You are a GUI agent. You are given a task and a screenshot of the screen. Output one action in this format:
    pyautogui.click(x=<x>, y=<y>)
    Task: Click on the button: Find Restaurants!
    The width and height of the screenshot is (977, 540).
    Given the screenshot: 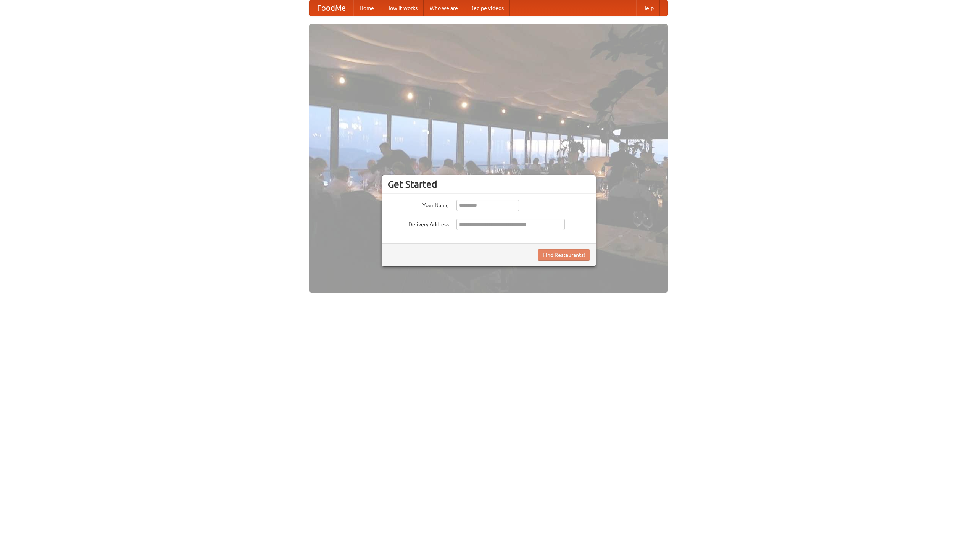 What is the action you would take?
    pyautogui.click(x=564, y=255)
    